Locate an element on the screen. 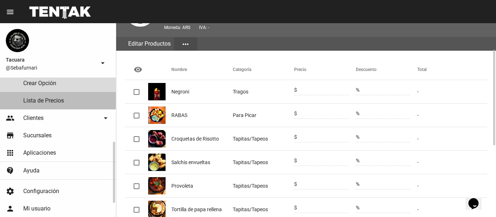 This screenshot has width=496, height=217. span: Salchis envueltas is located at coordinates (191, 163).